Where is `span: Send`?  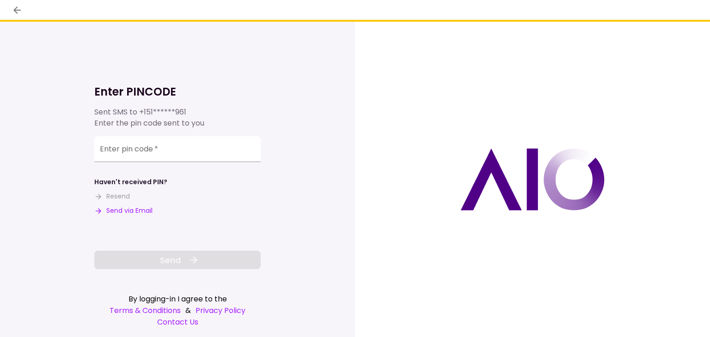 span: Send is located at coordinates (170, 260).